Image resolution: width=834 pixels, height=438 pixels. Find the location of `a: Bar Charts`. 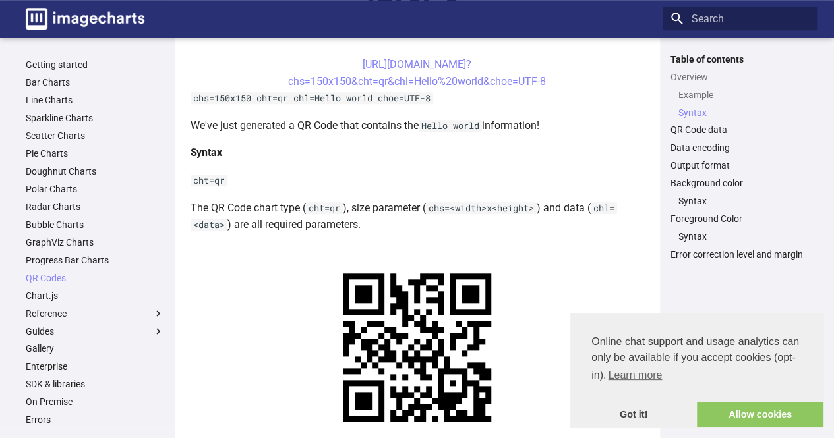

a: Bar Charts is located at coordinates (95, 82).